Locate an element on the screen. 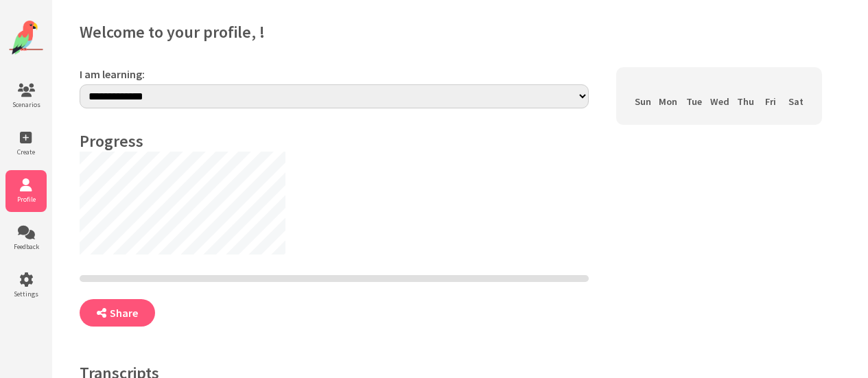  h4: Progress is located at coordinates (334, 140).